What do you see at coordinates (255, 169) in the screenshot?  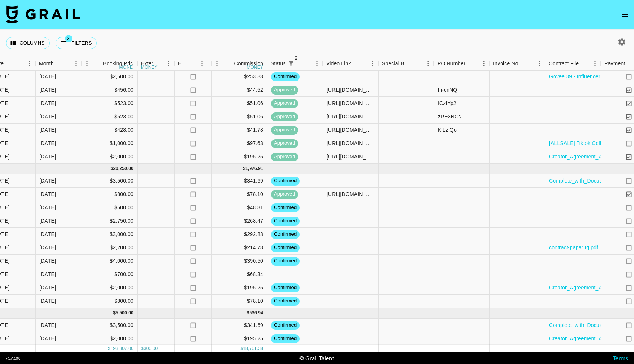 I see `div: 1,976.91` at bounding box center [255, 169].